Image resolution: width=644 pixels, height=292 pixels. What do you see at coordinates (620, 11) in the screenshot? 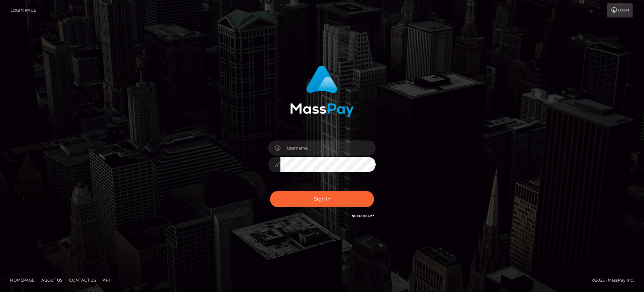
I see `a: Login` at bounding box center [620, 11].